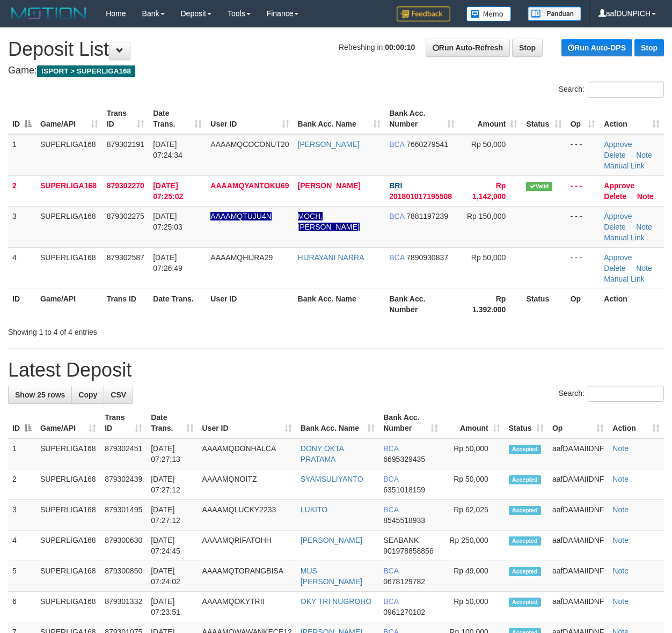 The image size is (672, 633). I want to click on td: 879302439, so click(124, 484).